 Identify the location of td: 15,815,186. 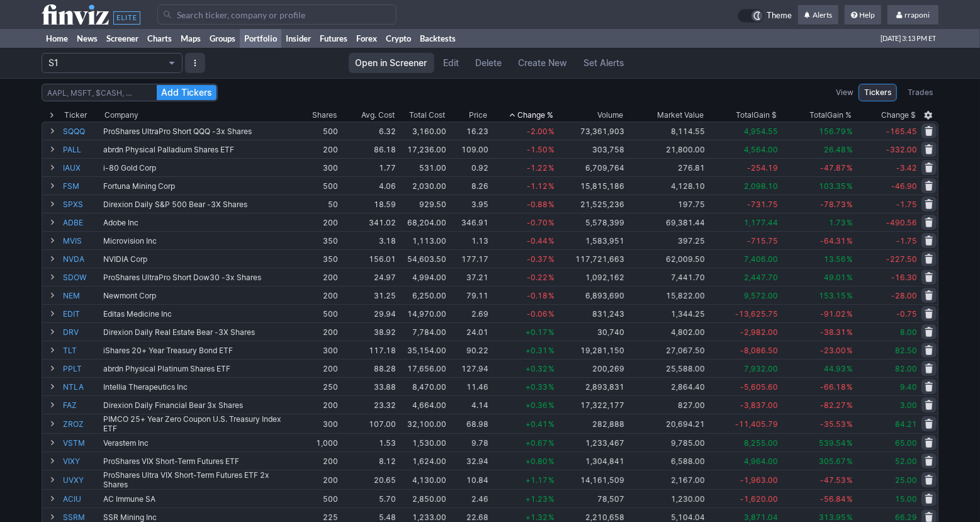
(591, 185).